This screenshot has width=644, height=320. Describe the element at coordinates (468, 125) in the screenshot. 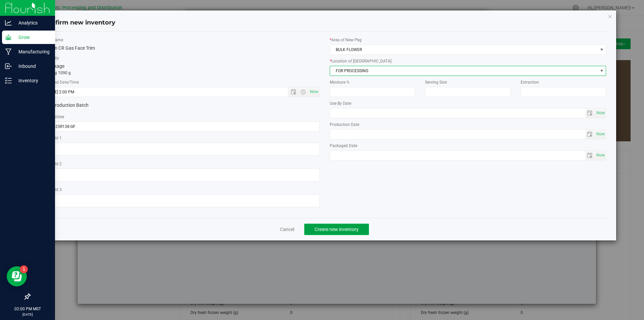

I see `label: Production Date` at that location.